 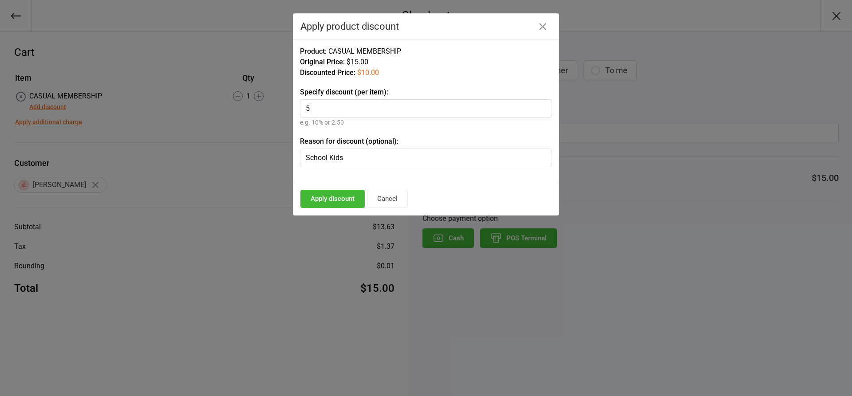 What do you see at coordinates (426, 52) in the screenshot?
I see `div: CASUAL MEMBERSHIP` at bounding box center [426, 52].